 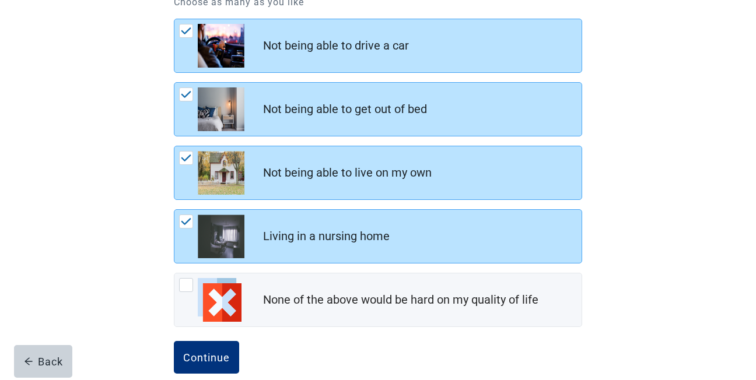 I want to click on div: Not being able to drive a car, checkbox, checked, so click(x=378, y=45).